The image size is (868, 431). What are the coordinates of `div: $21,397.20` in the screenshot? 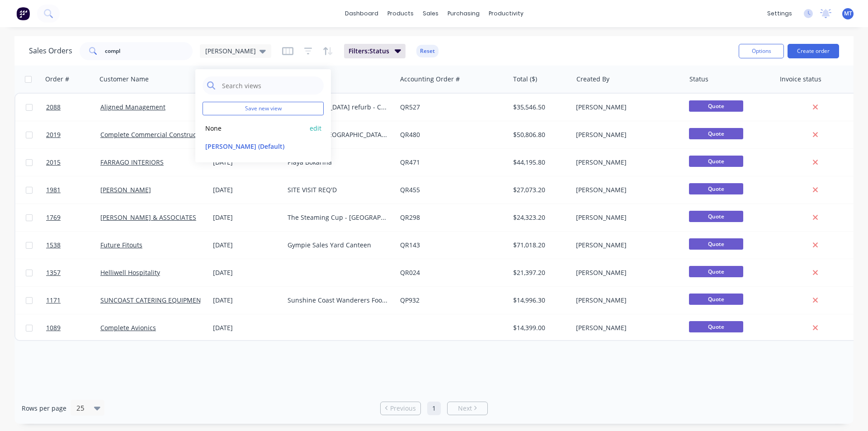 It's located at (539, 273).